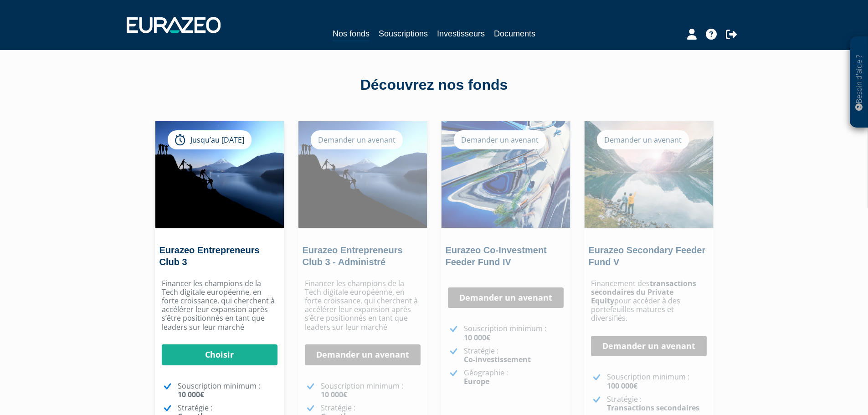 This screenshot has height=415, width=868. I want to click on a: Eurazeo Secondary Feeder Fund V, so click(647, 256).